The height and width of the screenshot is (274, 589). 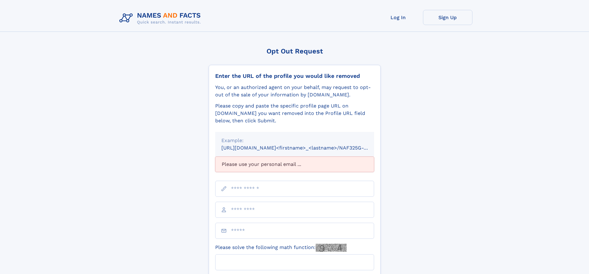 What do you see at coordinates (295, 141) in the screenshot?
I see `div: Example:` at bounding box center [295, 141].